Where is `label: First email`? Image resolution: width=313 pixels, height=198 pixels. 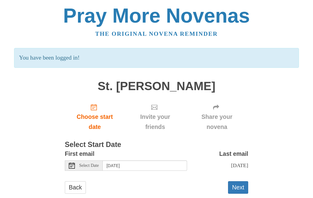 label: First email is located at coordinates (79, 154).